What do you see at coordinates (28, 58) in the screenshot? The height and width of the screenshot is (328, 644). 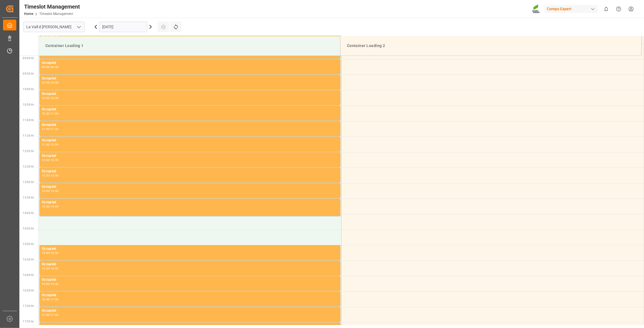 I see `span: 09:00 Hr` at bounding box center [28, 58].